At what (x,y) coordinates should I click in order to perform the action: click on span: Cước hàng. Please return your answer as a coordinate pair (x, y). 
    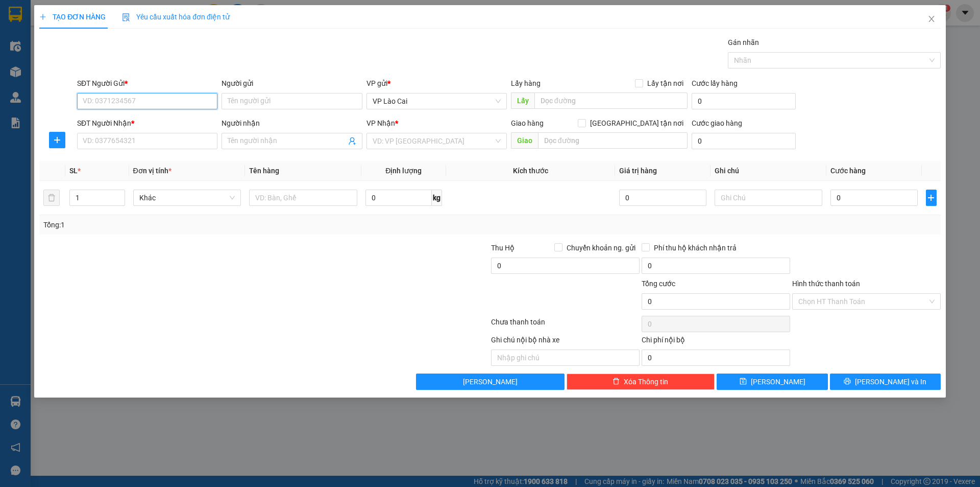
    Looking at the image, I should click on (848, 171).